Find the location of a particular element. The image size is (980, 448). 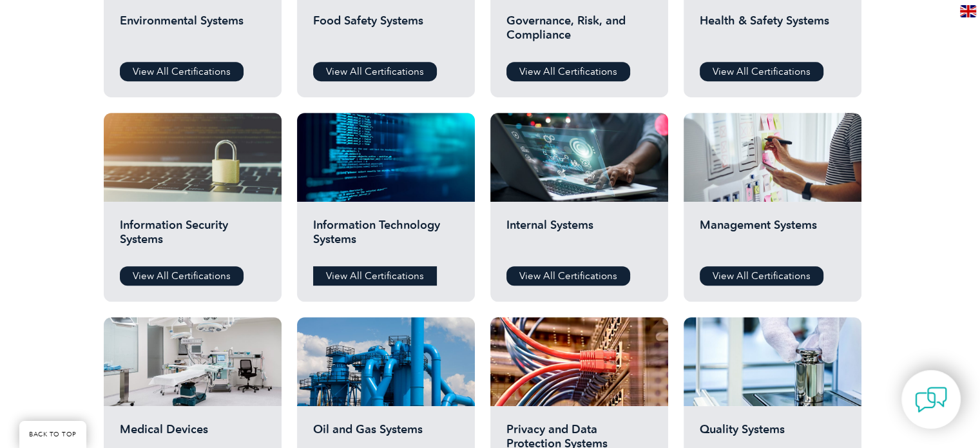

img: contact-chat.png is located at coordinates (932, 400).